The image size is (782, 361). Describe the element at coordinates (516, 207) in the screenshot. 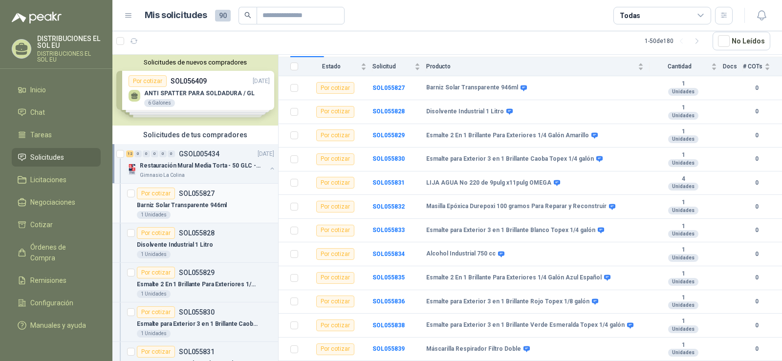

I see `b: Masilla Epóxica Durepoxi 100 gramos Para Reparar y Reconstruir` at that location.